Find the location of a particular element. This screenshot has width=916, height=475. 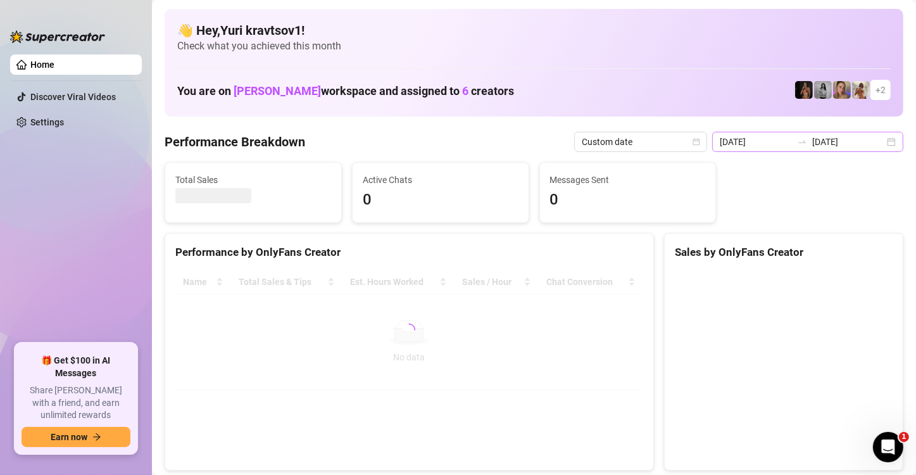

input: End date is located at coordinates (848, 142).